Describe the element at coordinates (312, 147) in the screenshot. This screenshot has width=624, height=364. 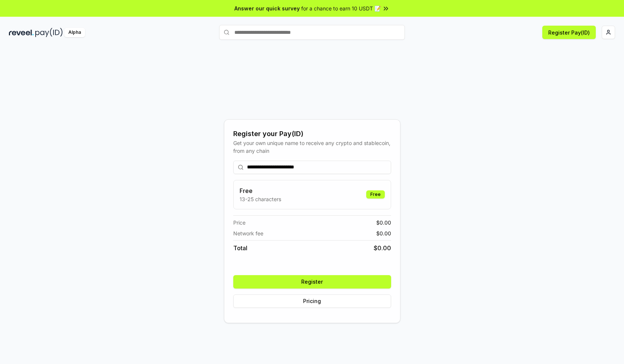
I see `div: Get your own unique name to receive any crypto and stablecoin, from any chain` at that location.